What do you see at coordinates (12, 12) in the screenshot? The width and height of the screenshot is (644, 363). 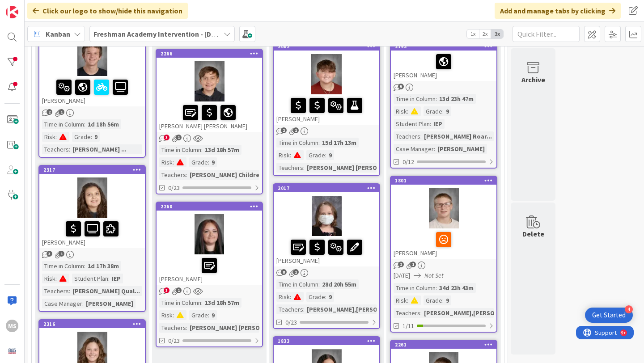 I see `img: Visit kanbanzone.com` at bounding box center [12, 12].